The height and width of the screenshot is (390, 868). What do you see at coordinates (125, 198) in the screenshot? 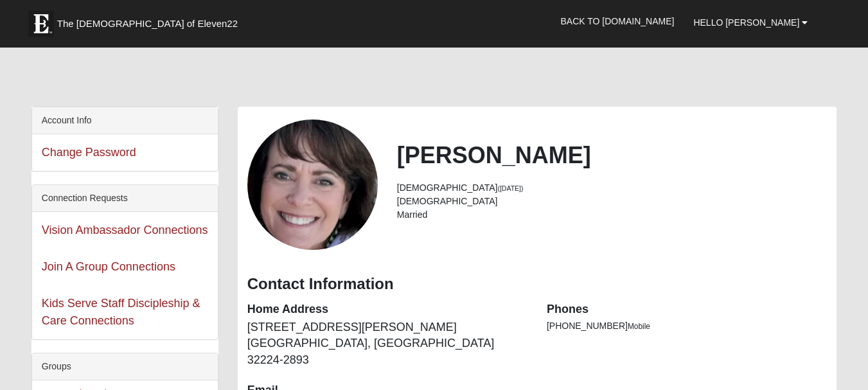
I see `div: Connection Requests` at bounding box center [125, 198].